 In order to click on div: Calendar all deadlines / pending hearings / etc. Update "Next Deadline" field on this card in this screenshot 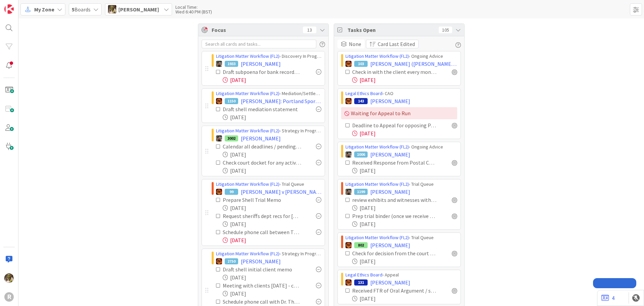, I will do `click(262, 147)`.